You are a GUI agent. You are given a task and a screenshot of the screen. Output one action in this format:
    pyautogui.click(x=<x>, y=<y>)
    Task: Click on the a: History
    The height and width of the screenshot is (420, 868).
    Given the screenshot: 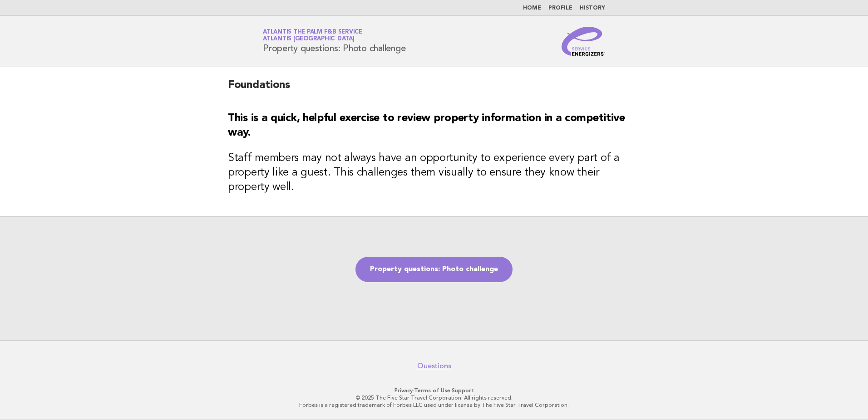 What is the action you would take?
    pyautogui.click(x=593, y=8)
    